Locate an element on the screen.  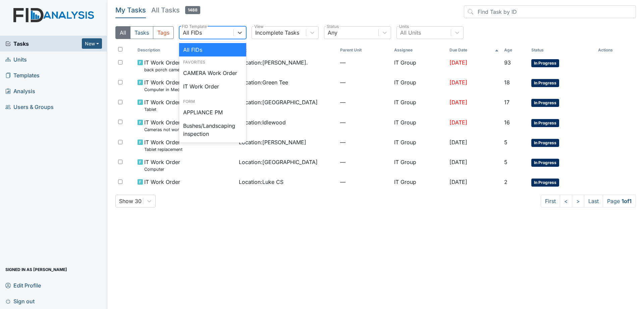
div: All Units is located at coordinates (411, 32).